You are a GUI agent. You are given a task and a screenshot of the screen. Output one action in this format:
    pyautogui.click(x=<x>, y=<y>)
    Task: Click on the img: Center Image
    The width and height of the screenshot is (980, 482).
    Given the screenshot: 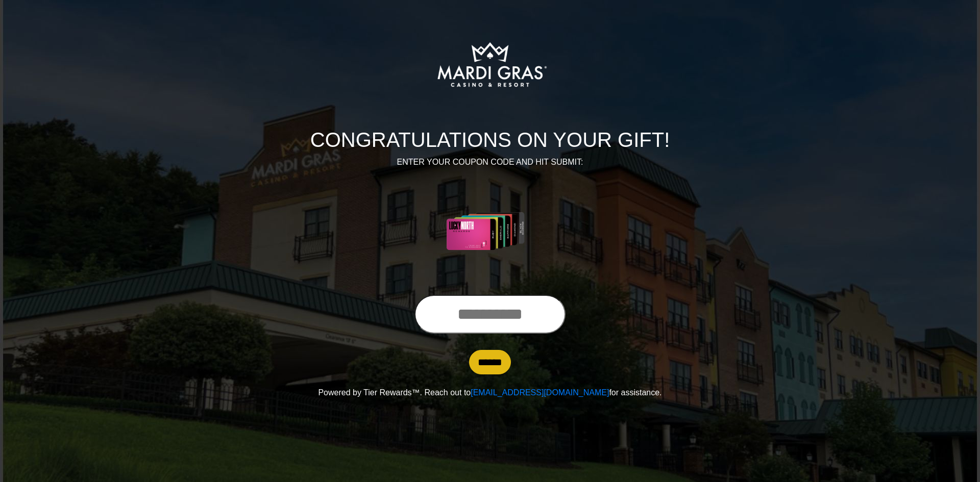 What is the action you would take?
    pyautogui.click(x=490, y=231)
    